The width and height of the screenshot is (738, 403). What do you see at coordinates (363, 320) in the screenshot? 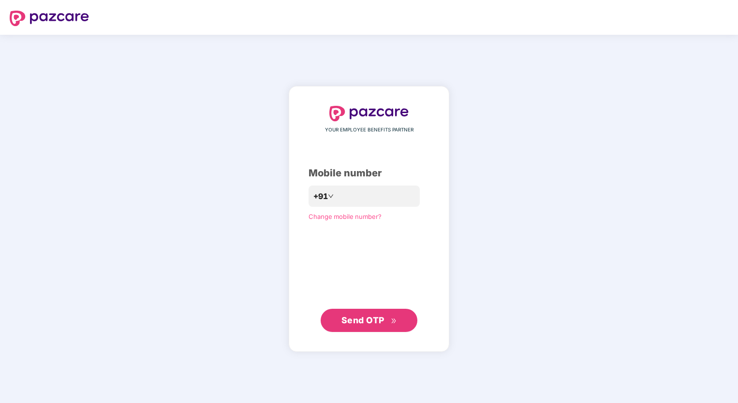
I see `span: Send OTP` at bounding box center [363, 320].